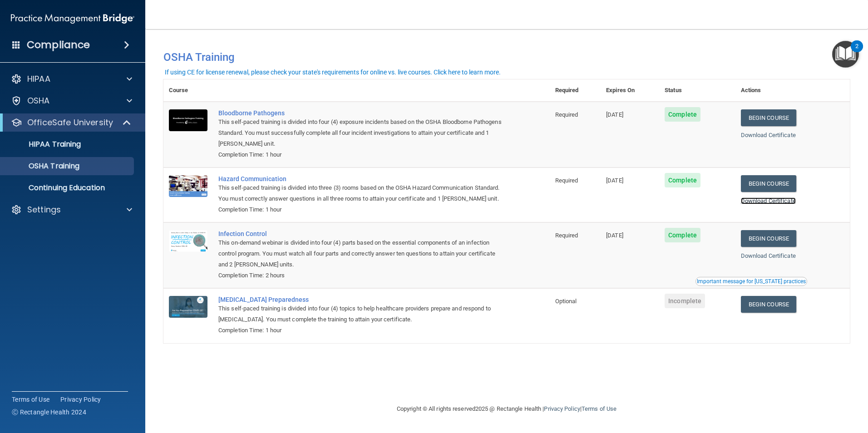 This screenshot has width=868, height=433. Describe the element at coordinates (68, 188) in the screenshot. I see `p: Continuing Education` at that location.